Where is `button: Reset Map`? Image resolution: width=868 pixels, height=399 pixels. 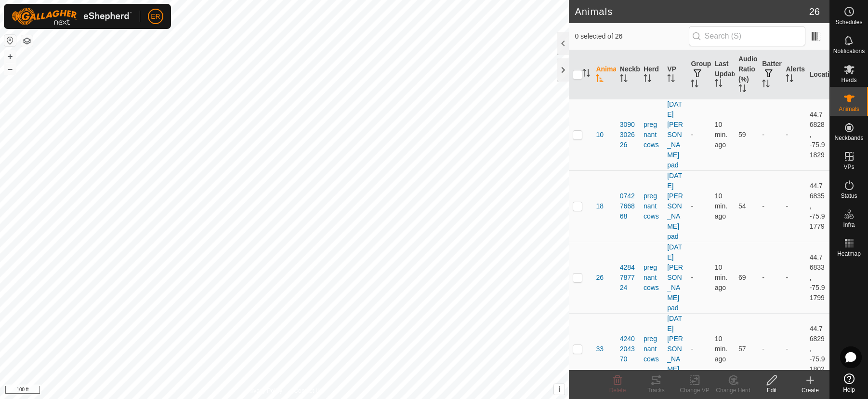
button: Reset Map is located at coordinates (10, 41).